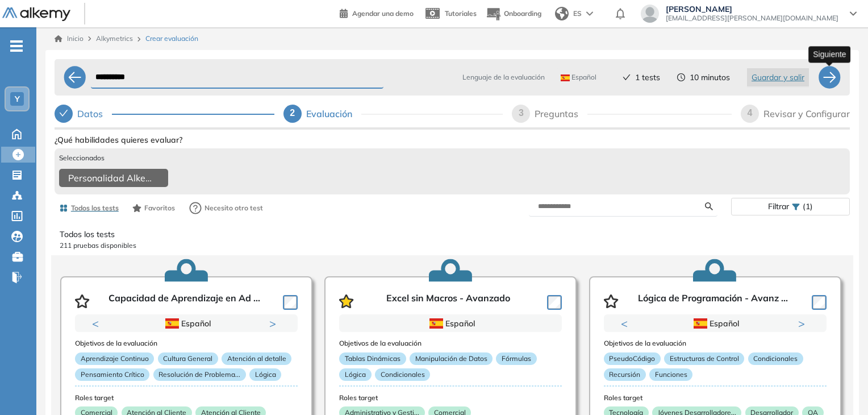  Describe the element at coordinates (383, 13) in the screenshot. I see `span: Agendar una demo` at that location.